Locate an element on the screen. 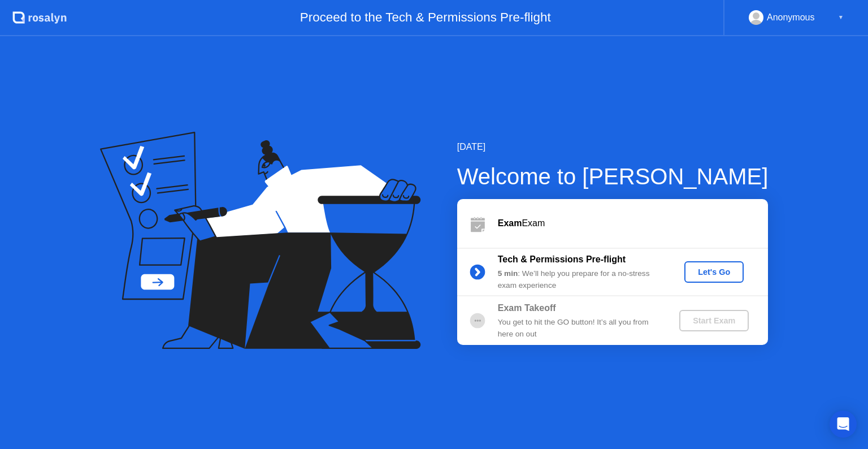  b: 5 min is located at coordinates (508, 273).